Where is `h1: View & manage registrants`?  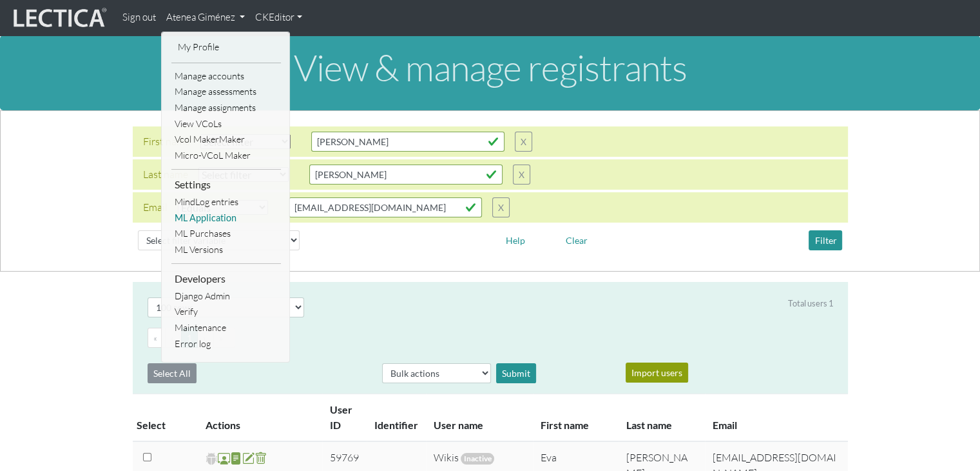 h1: View & manage registrants is located at coordinates (490, 68).